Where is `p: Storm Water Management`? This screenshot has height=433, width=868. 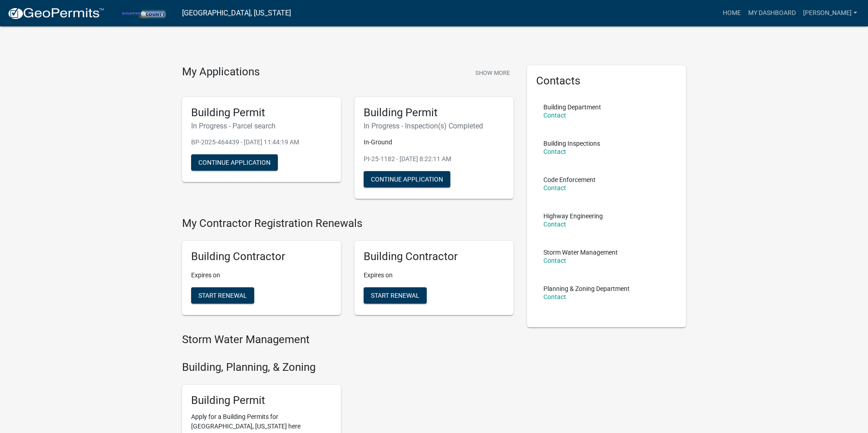 p: Storm Water Management is located at coordinates (581, 252).